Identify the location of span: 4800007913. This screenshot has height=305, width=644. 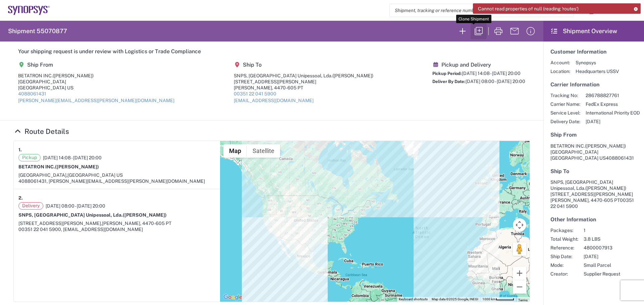
(601, 248).